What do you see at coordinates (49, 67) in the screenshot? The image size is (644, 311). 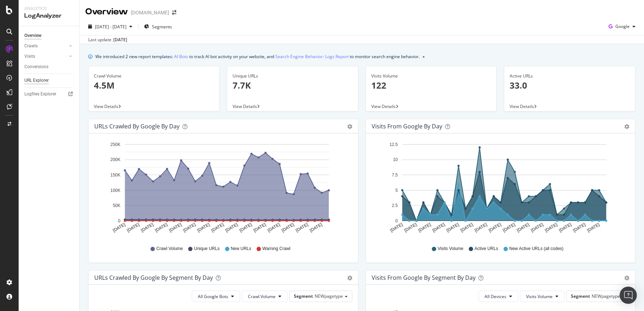 I see `a: Conversions` at bounding box center [49, 67].